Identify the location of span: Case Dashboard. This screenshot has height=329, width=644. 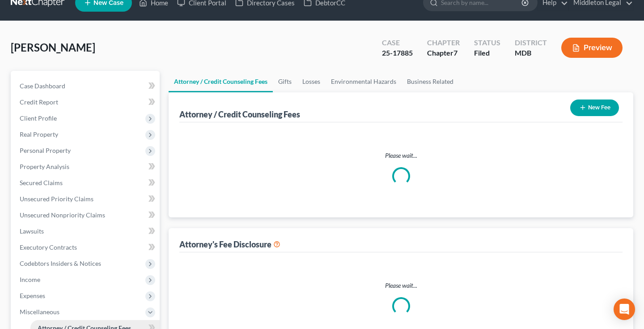
(43, 86).